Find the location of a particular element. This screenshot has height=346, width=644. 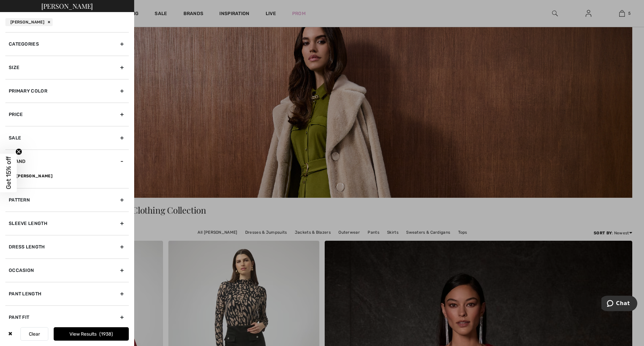

button: Clear is located at coordinates (34, 334).